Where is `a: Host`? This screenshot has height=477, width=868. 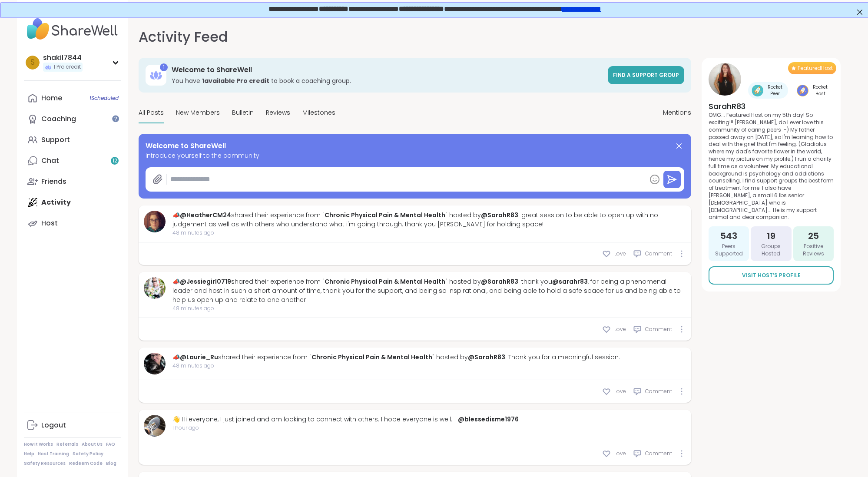
a: Host is located at coordinates (72, 224).